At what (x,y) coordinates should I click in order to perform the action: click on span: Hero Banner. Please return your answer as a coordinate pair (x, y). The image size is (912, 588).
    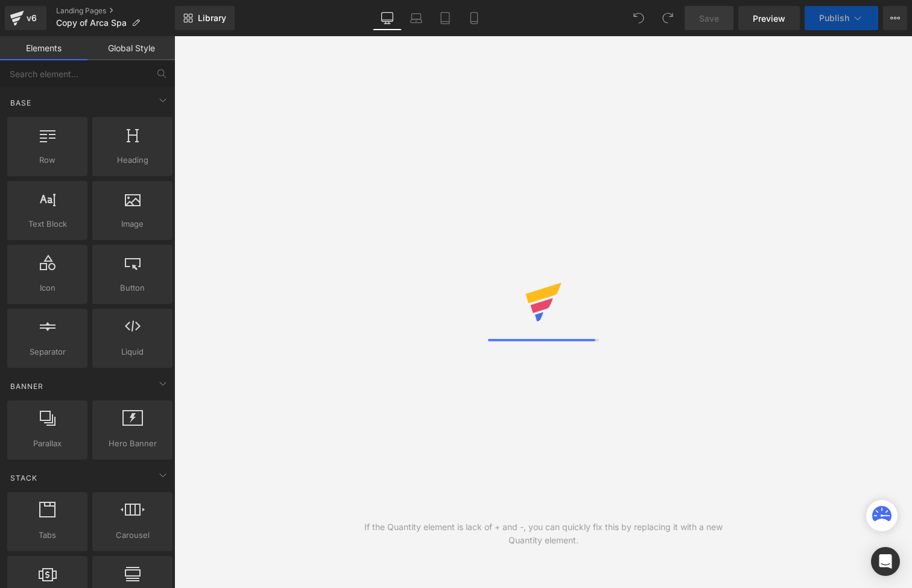
    Looking at the image, I should click on (132, 443).